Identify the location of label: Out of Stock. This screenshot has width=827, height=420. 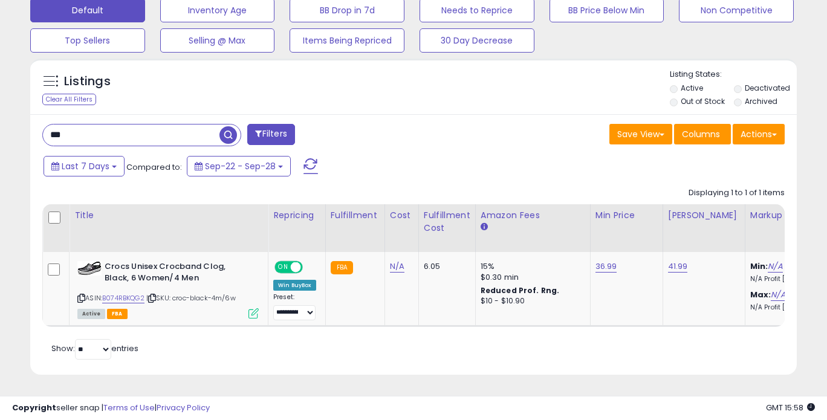
(702, 101).